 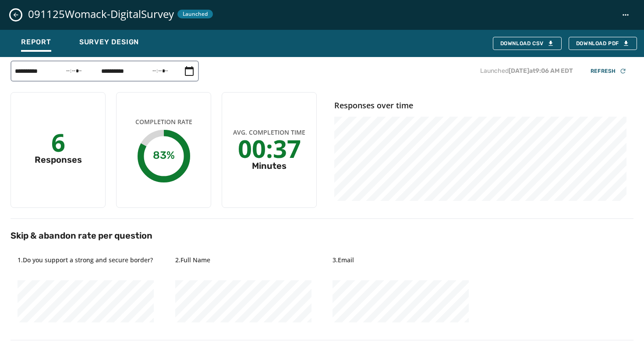 I want to click on text: 83%, so click(x=164, y=155).